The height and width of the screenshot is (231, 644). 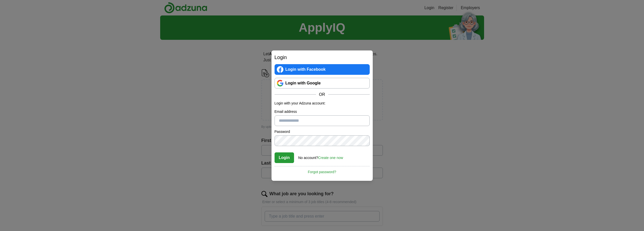 What do you see at coordinates (322, 69) in the screenshot?
I see `a: Login with Facebook` at bounding box center [322, 69].